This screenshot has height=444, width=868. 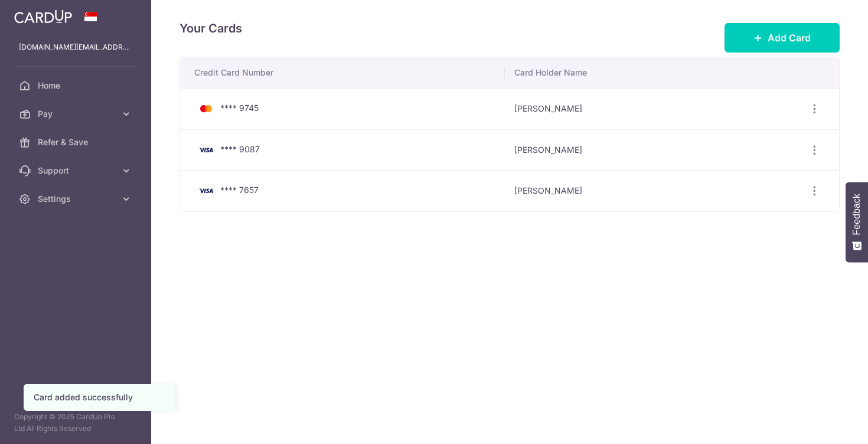 I want to click on span: Support, so click(x=77, y=171).